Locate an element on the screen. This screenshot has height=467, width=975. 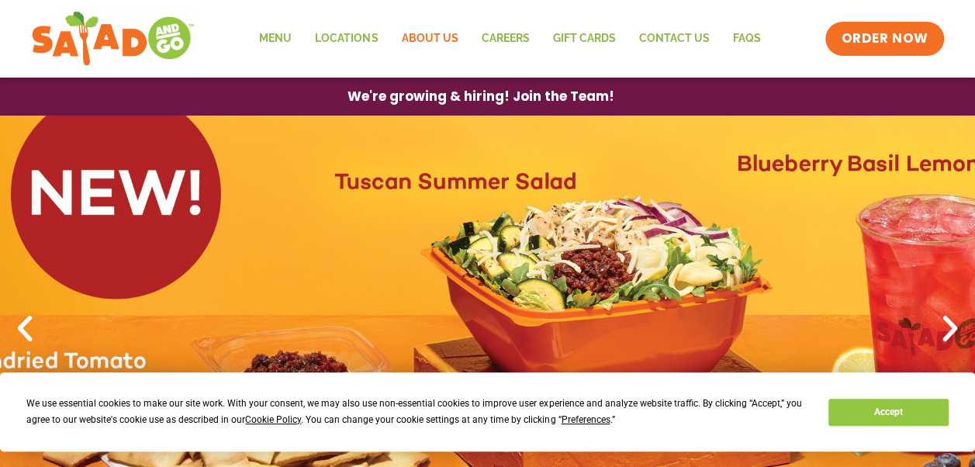
a: Menu is located at coordinates (275, 39).